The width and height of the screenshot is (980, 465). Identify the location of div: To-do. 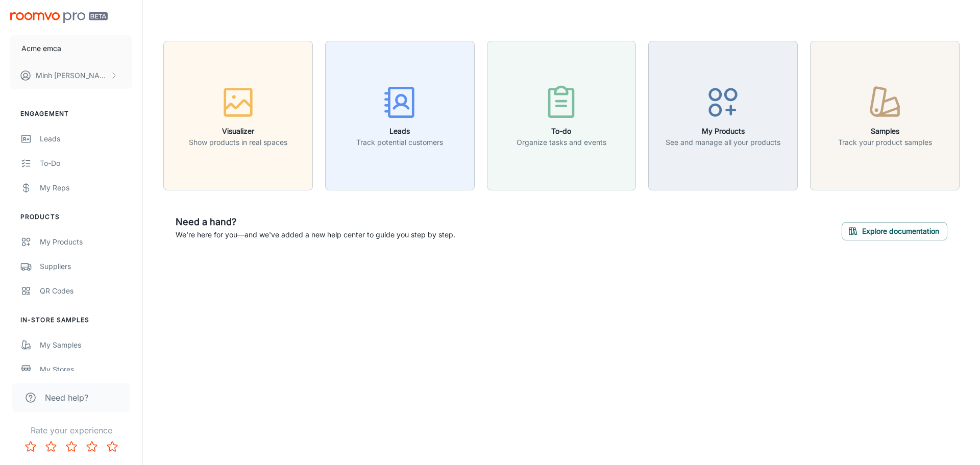
(86, 164).